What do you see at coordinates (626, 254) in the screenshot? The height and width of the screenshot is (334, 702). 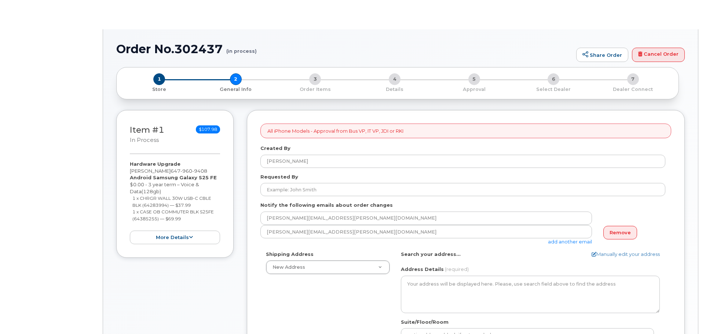 I see `a: Manually edit your address` at bounding box center [626, 254].